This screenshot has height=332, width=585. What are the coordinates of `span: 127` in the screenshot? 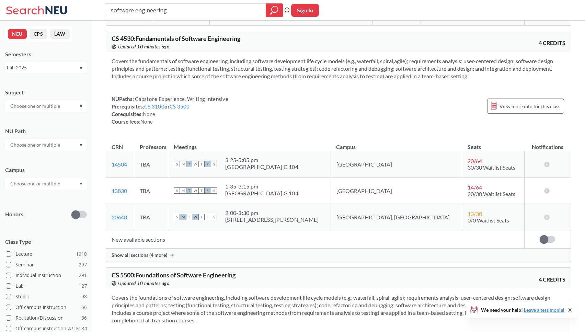 It's located at (83, 286).